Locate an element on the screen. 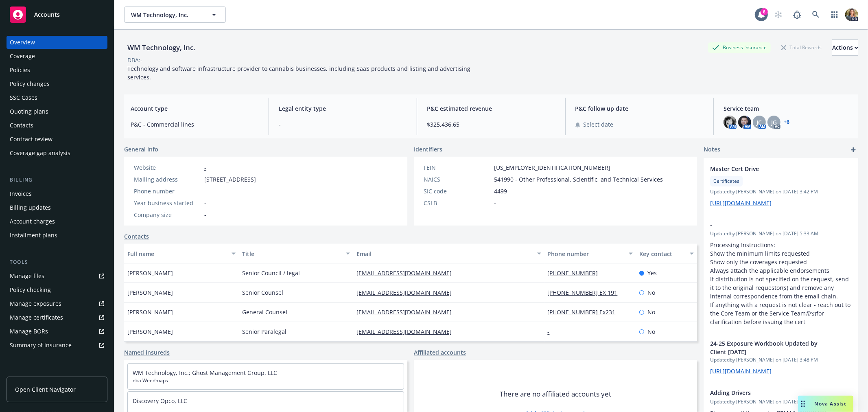  a: Invoices is located at coordinates (57, 194).